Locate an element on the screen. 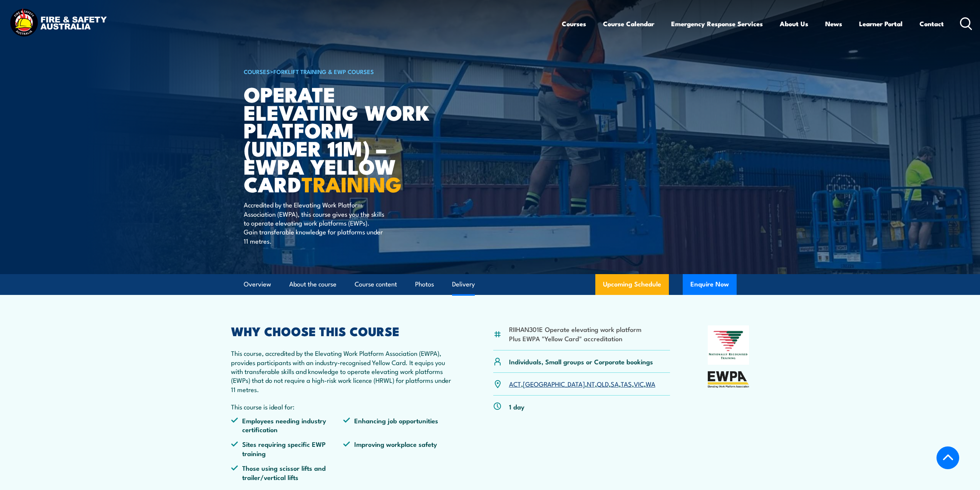 This screenshot has height=490, width=980. li: RIIHAN301E Operate elevating work platform is located at coordinates (575, 329).